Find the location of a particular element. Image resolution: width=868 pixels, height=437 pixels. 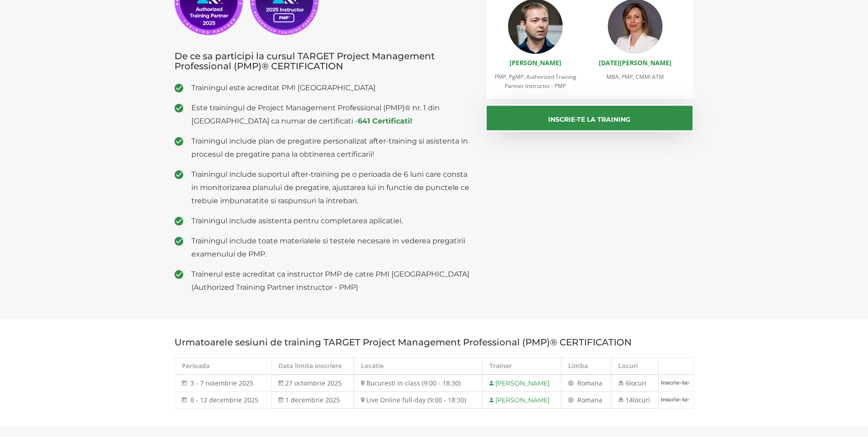

th: Perioada is located at coordinates (223, 366).